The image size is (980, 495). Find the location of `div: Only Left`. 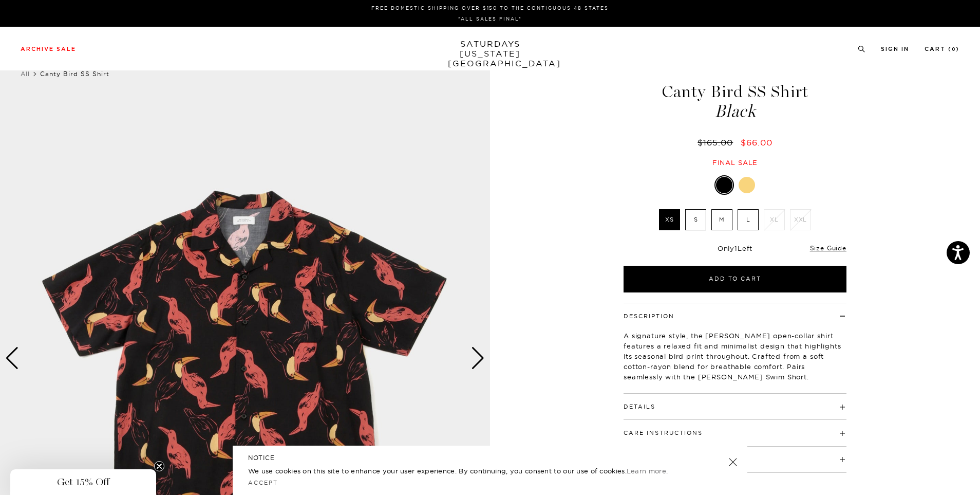

div: Only Left is located at coordinates (735, 248).